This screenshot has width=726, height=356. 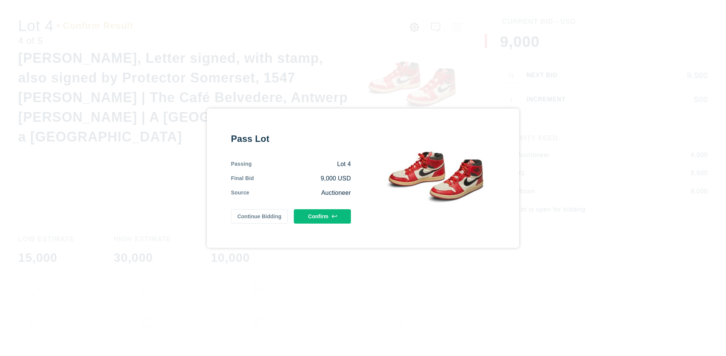 What do you see at coordinates (242, 178) in the screenshot?
I see `div: Final Bid` at bounding box center [242, 178].